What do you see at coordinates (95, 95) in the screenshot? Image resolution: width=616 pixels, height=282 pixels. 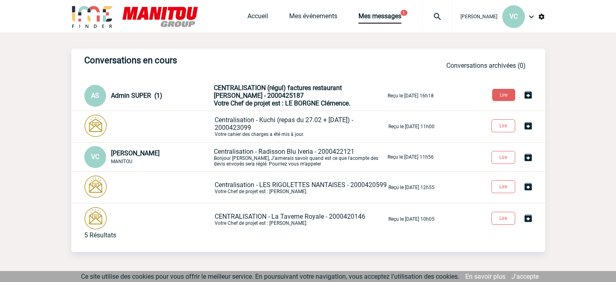 I see `span: AS` at bounding box center [95, 95].